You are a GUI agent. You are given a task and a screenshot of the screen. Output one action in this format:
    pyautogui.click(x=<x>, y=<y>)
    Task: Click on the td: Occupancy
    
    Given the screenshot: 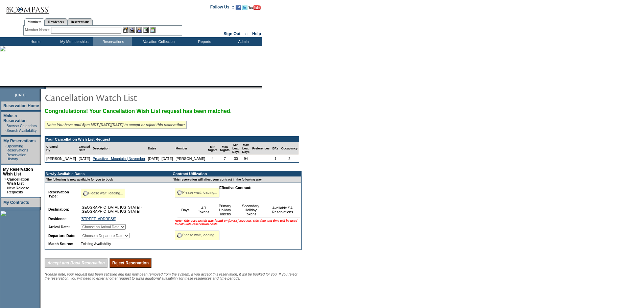 What is the action you would take?
    pyautogui.click(x=289, y=149)
    